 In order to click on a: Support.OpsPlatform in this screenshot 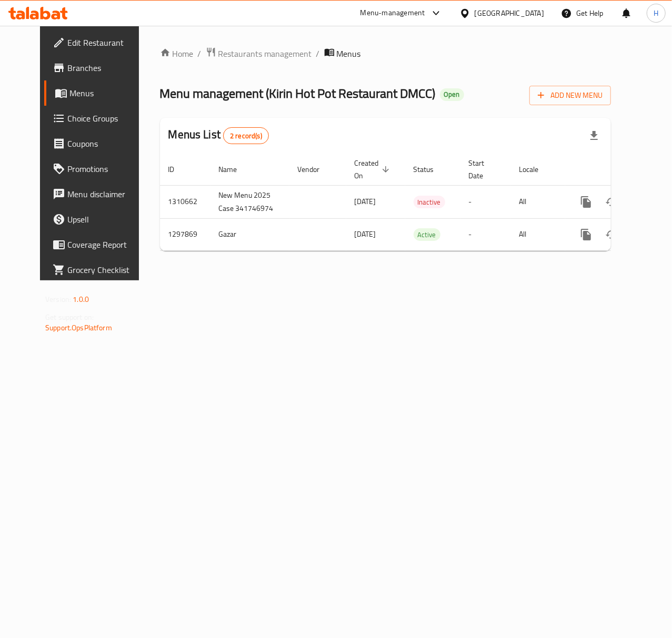, I will do `click(78, 328)`.